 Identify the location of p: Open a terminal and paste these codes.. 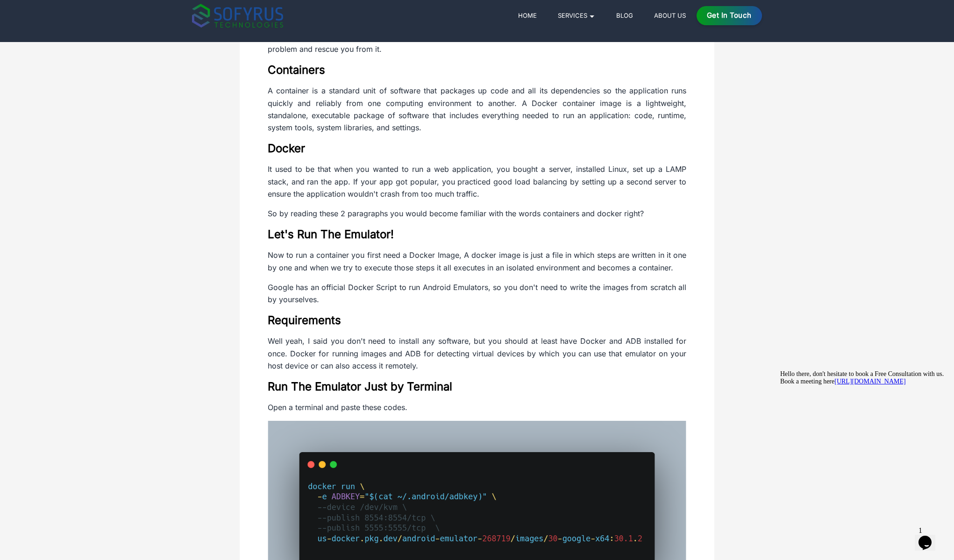
(477, 407).